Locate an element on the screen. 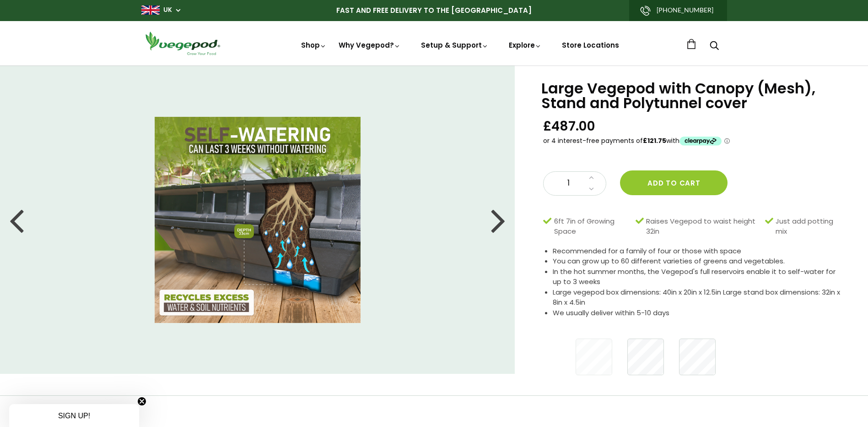 The width and height of the screenshot is (868, 427). a: Increase quantity by 1 is located at coordinates (591, 177).